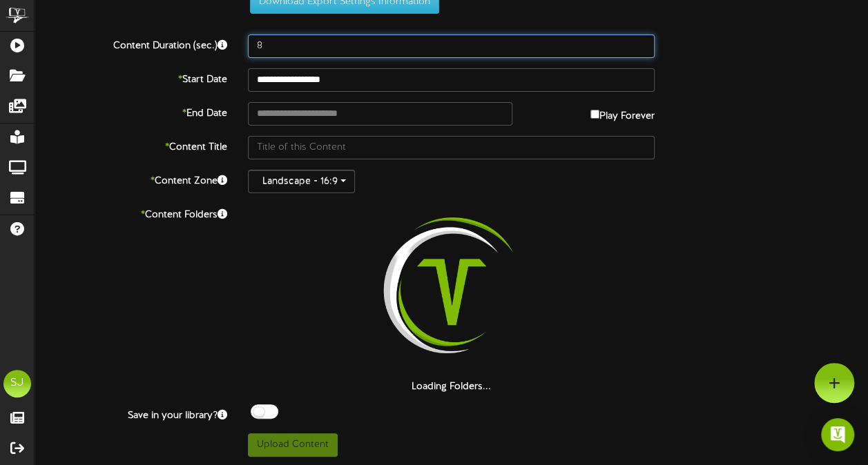 The height and width of the screenshot is (465, 868). Describe the element at coordinates (131, 145) in the screenshot. I see `label: Content Title` at that location.